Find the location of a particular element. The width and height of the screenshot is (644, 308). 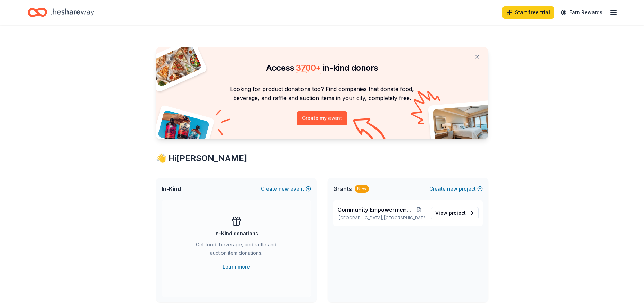

button: Createnewevent is located at coordinates (286, 189).